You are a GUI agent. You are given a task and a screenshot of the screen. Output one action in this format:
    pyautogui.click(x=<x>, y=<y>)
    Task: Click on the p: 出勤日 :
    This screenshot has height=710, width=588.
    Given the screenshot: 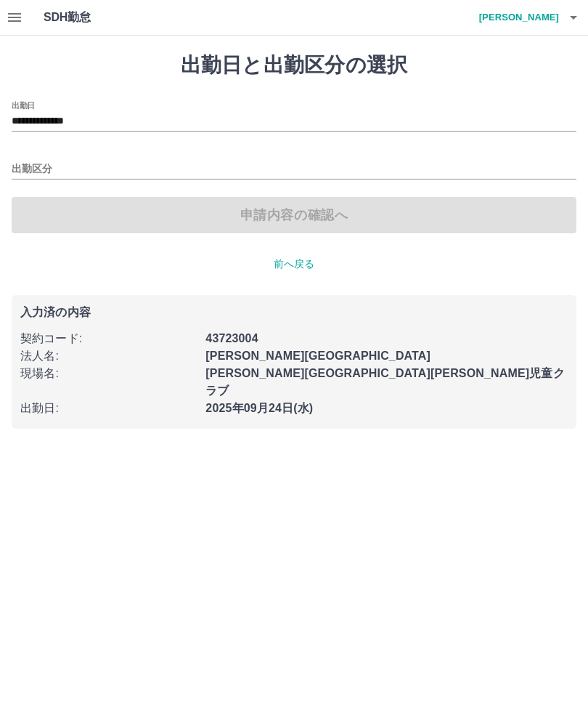 What is the action you would take?
    pyautogui.click(x=108, y=408)
    